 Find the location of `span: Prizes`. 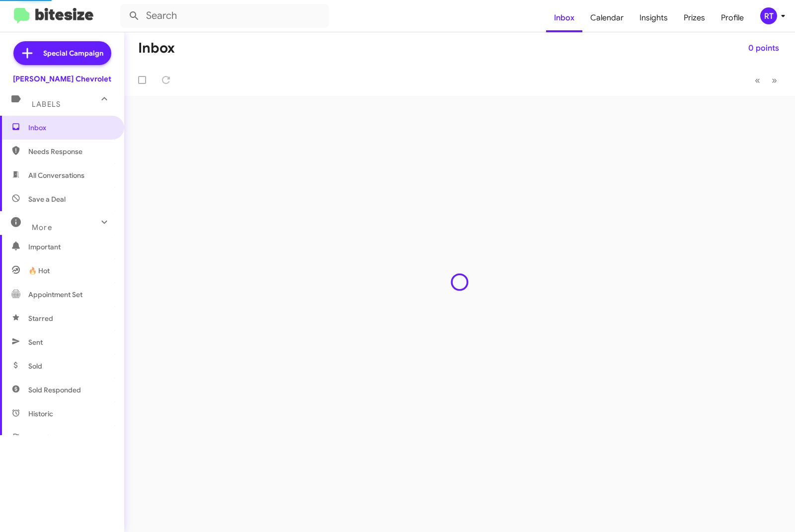

span: Prizes is located at coordinates (695, 18).